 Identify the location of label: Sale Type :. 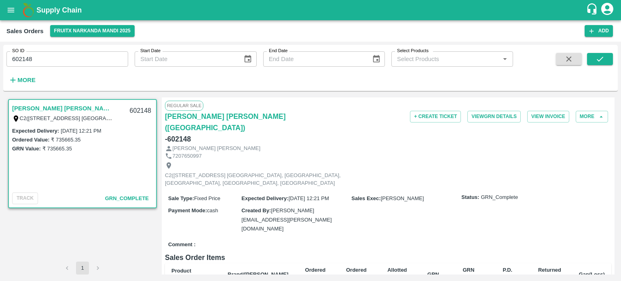
(181, 198).